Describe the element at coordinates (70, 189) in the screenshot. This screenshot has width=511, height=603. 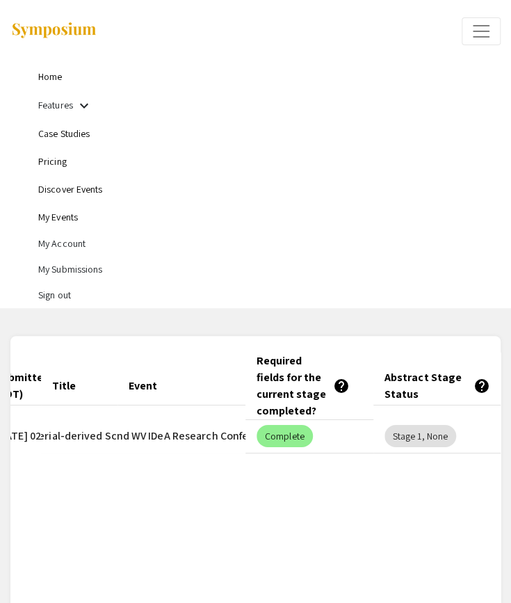
I see `a: Discover Events` at that location.